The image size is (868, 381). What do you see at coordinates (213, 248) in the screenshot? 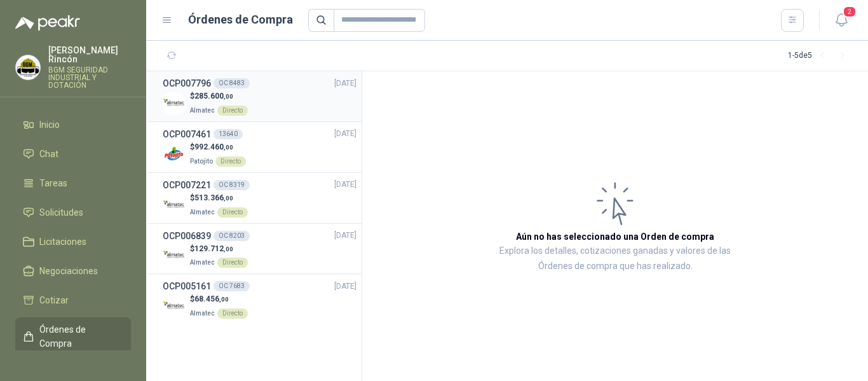
I see `span: 129.712` at bounding box center [213, 248].